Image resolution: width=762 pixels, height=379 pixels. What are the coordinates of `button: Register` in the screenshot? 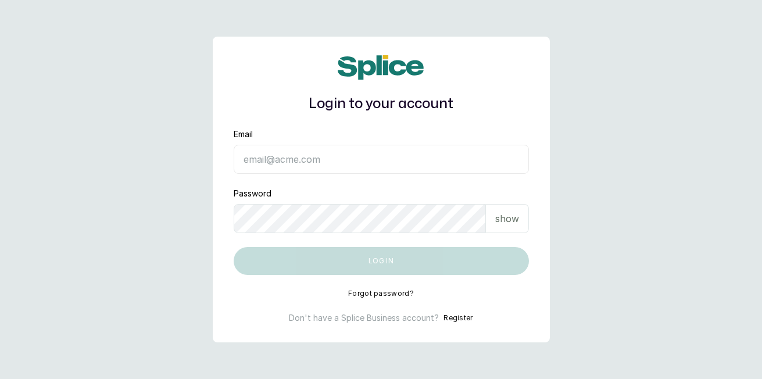 It's located at (458, 318).